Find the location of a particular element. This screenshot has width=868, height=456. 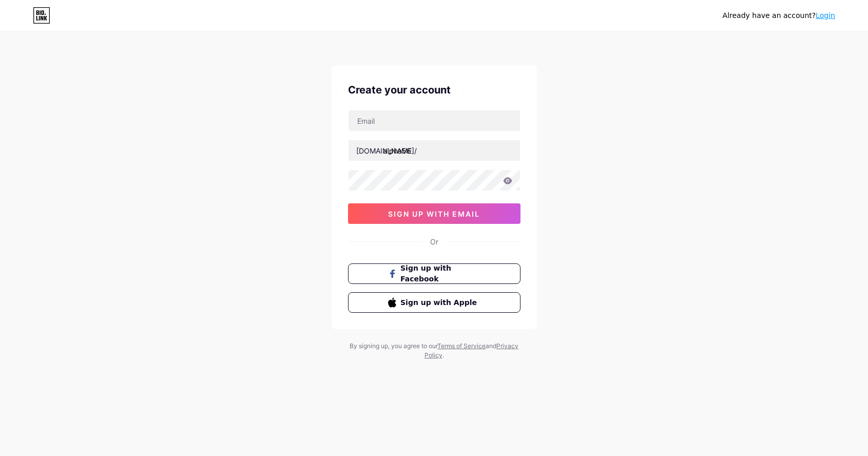

div: Create your account is located at coordinates (434, 90).